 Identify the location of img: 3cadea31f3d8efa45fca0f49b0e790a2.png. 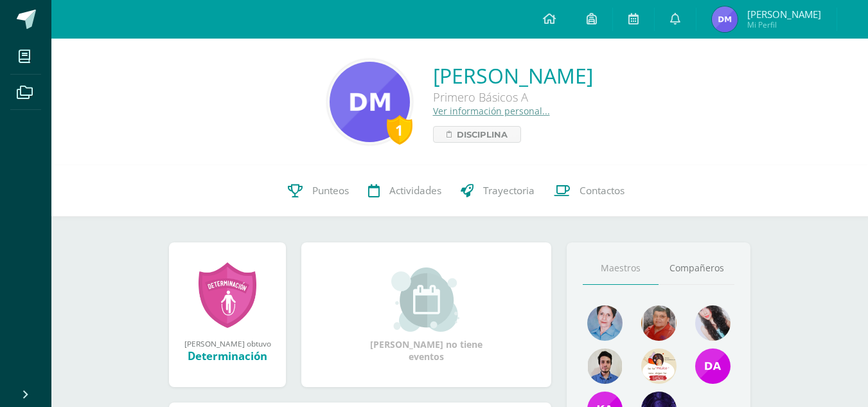
(725, 19).